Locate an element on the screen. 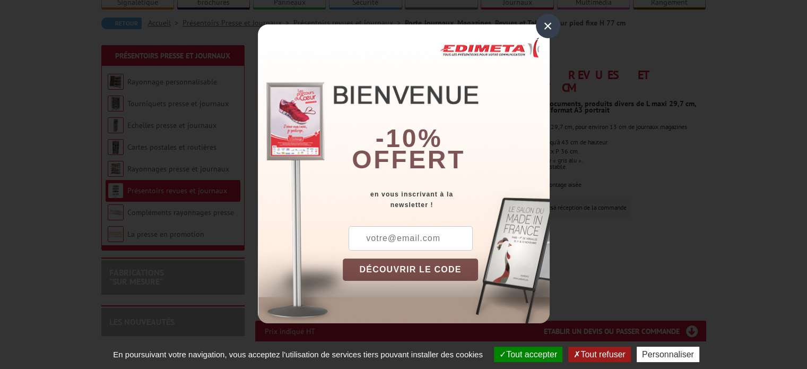  button: Tout accepter is located at coordinates (528, 354).